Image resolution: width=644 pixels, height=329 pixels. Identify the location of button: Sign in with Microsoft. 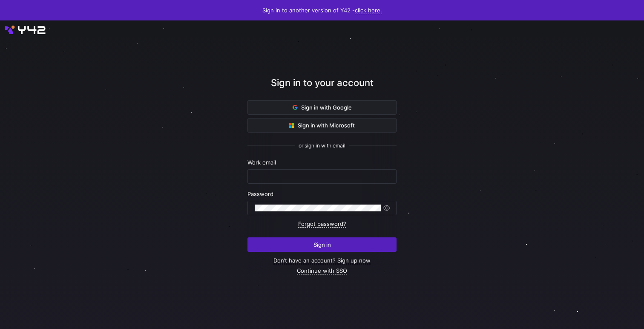
(322, 125).